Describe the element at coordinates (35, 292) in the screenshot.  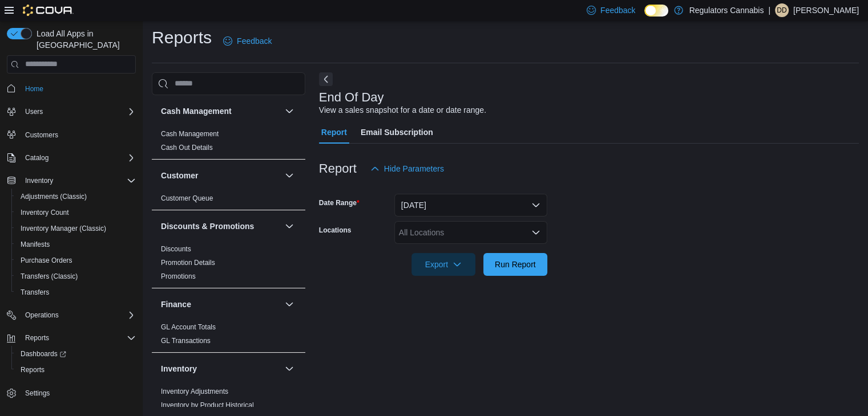
I see `a: Transfers` at that location.